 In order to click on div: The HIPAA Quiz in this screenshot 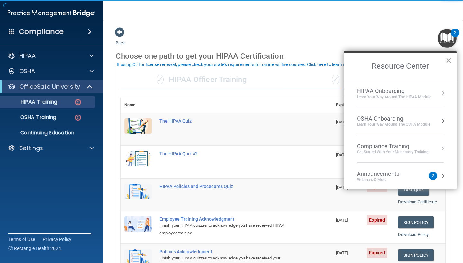, I will do `click(229, 121)`.